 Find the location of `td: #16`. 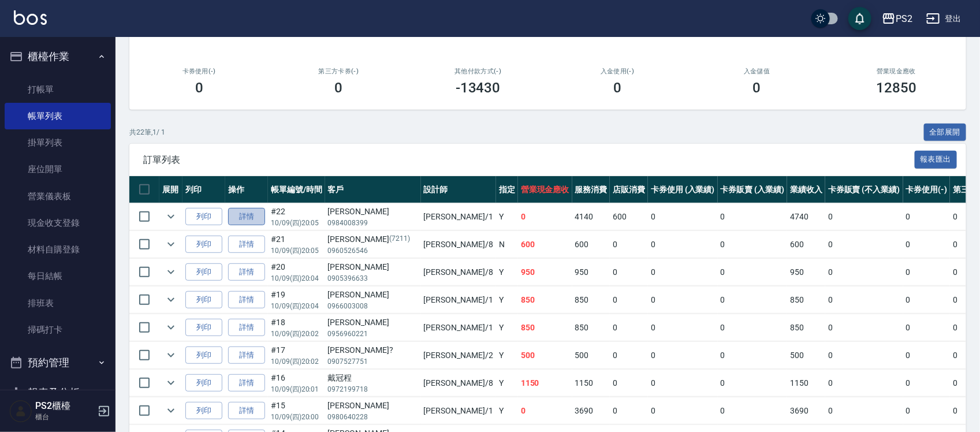

td: #16 is located at coordinates (296, 383).